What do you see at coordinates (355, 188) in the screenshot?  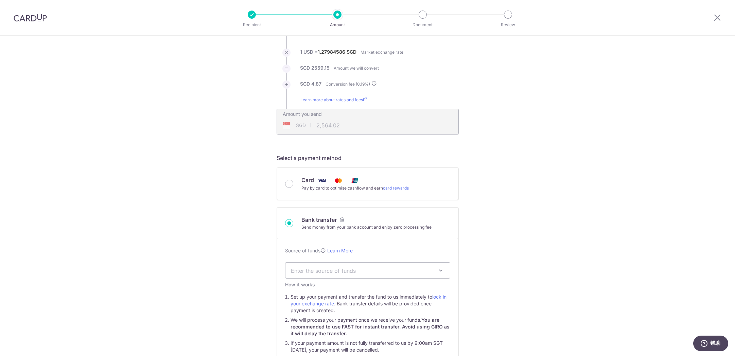 I see `div: Pay by card to optimise cashflow and earn` at bounding box center [355, 188].